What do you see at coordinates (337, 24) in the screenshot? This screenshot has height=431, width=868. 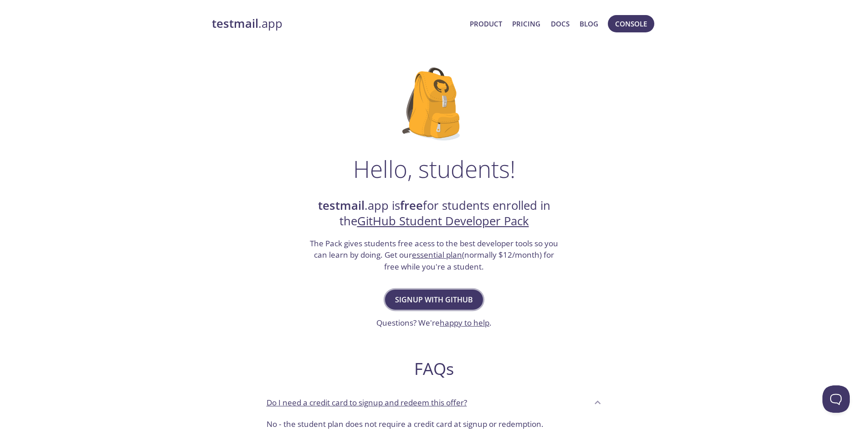 I see `a: testmail.app` at bounding box center [337, 24].